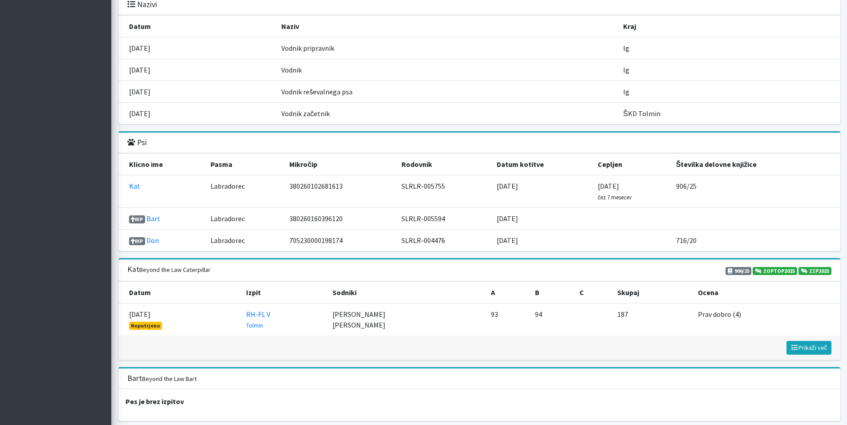 Image resolution: width=847 pixels, height=425 pixels. Describe the element at coordinates (407, 293) in the screenshot. I see `th: Sodniki` at that location.